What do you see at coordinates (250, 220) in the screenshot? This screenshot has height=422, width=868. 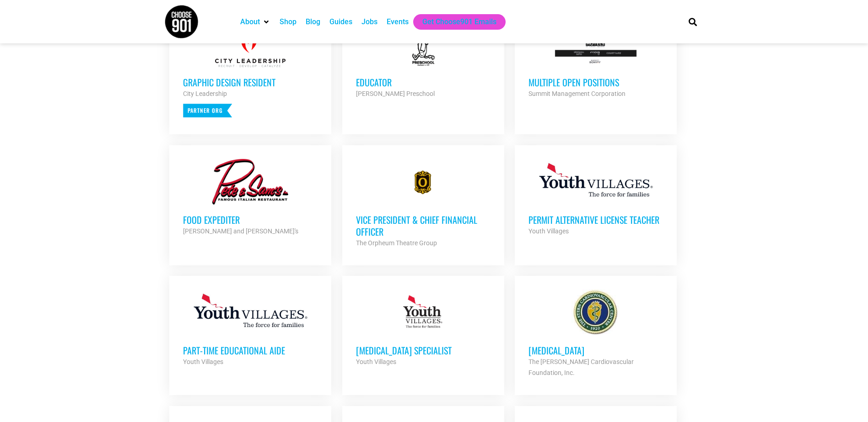 I see `h3: Food Expediter` at bounding box center [250, 220].